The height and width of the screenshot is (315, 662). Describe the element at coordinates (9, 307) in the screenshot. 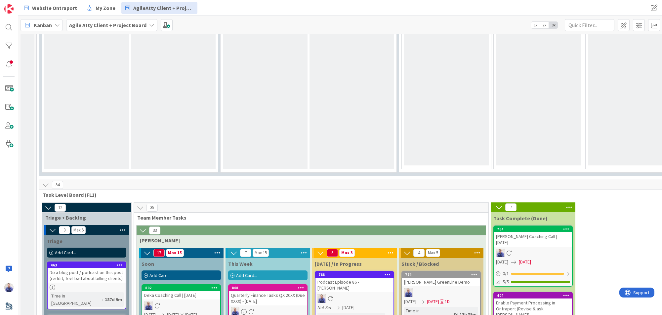

I see `img: avatar` at that location.